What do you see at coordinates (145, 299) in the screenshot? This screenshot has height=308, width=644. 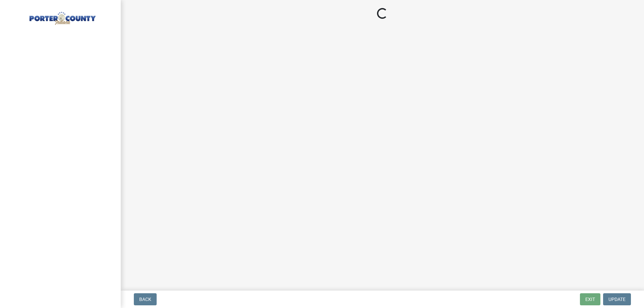 I see `button: Back` at bounding box center [145, 299].